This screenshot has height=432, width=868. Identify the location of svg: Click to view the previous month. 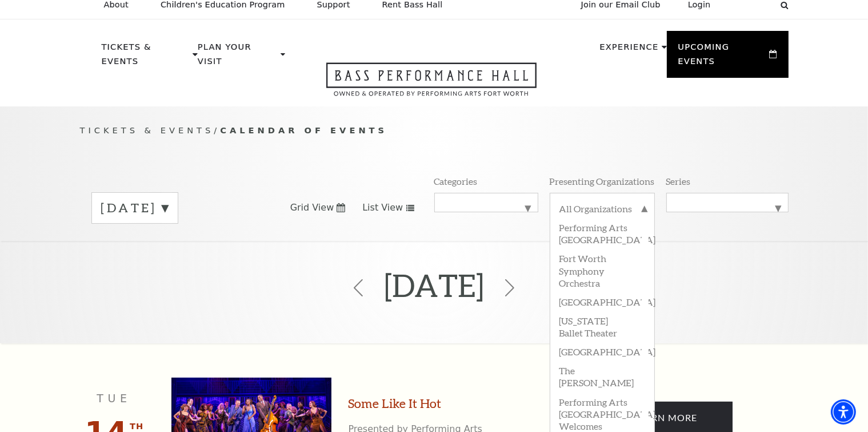
(359, 288).